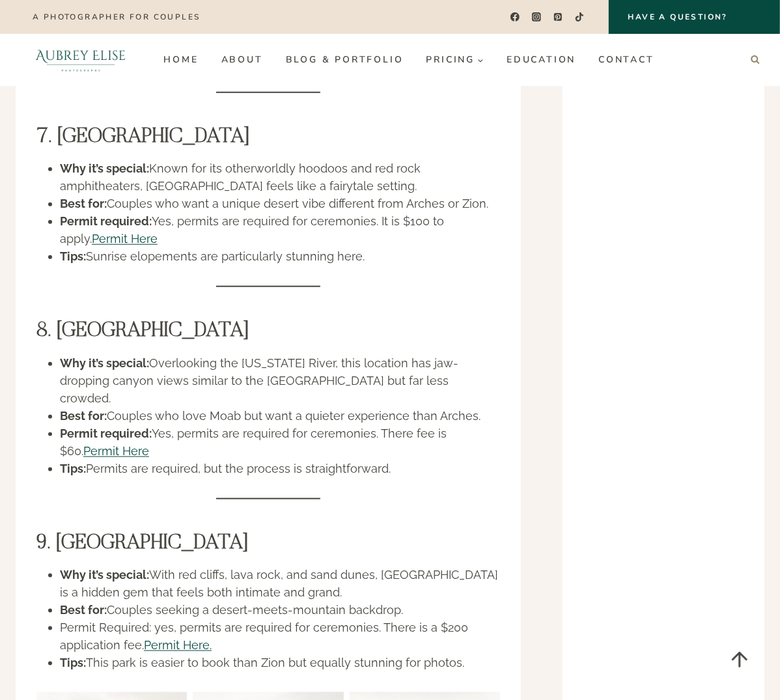  I want to click on p: A photographer for couples, so click(115, 17).